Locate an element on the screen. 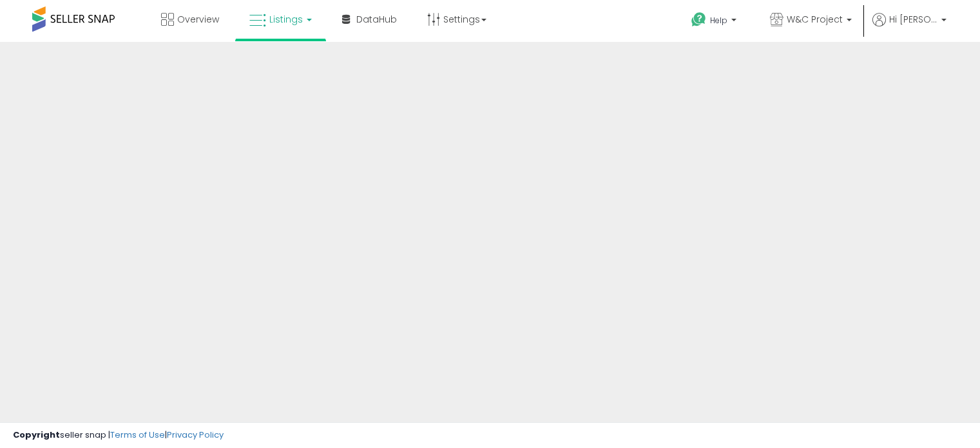 This screenshot has width=980, height=448. div: seller snap | | is located at coordinates (118, 435).